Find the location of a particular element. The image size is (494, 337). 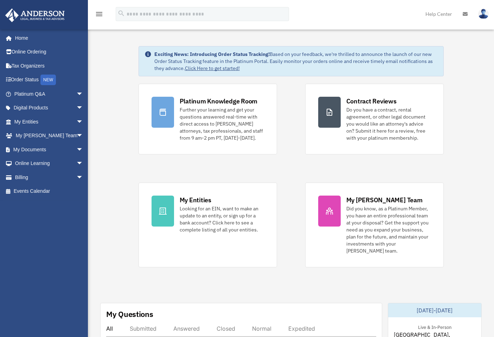

div: Platinum Knowledge Room is located at coordinates (218, 101).